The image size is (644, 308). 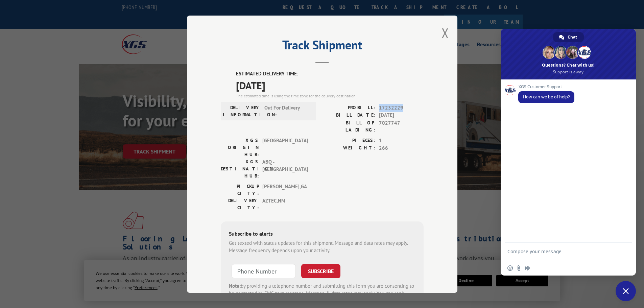 What do you see at coordinates (242, 111) in the screenshot?
I see `label: DELIVERY INFORMATION:` at bounding box center [242, 111].